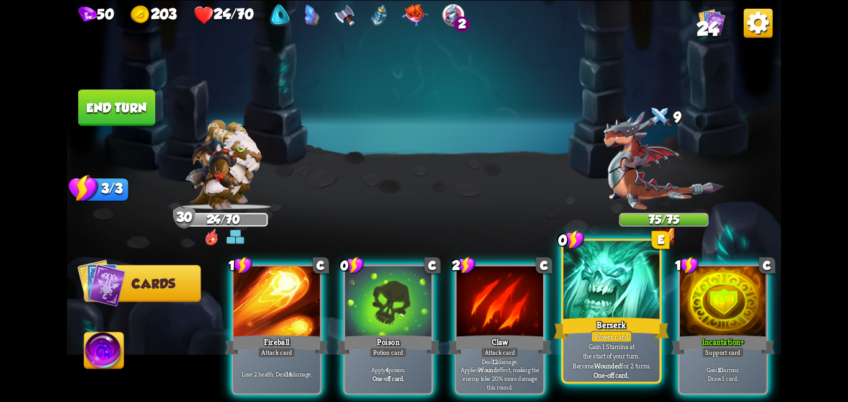  I want to click on img: Crystal - Defeating each map's boss will award you extra gems after finishing the game., so click(312, 15).